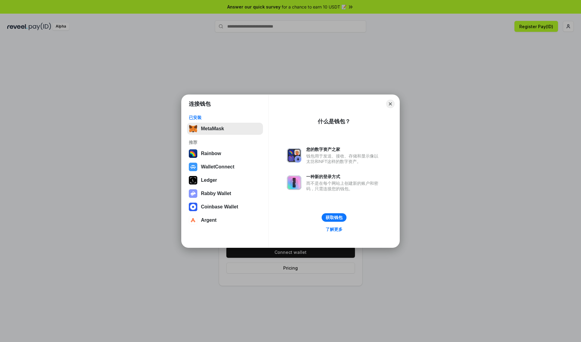 The width and height of the screenshot is (581, 342). What do you see at coordinates (200, 104) in the screenshot?
I see `h1: 连接钱包` at bounding box center [200, 104].